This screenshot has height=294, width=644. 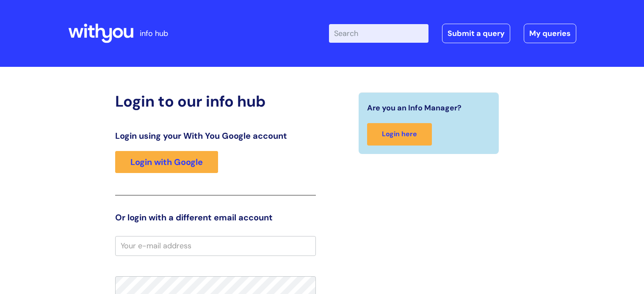 What do you see at coordinates (215, 218) in the screenshot?
I see `h3: Or login with a different email account` at bounding box center [215, 218].